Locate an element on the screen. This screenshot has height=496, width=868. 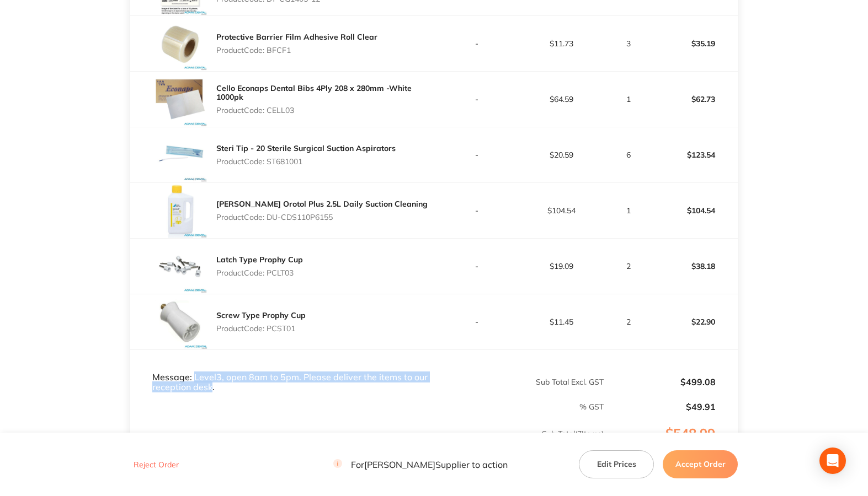
p: 6 is located at coordinates (628, 155).